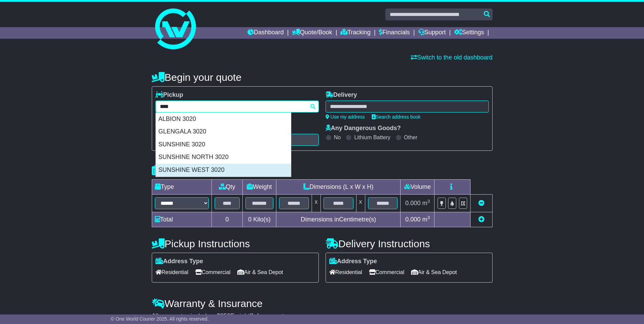 The width and height of the screenshot is (644, 324). Describe the element at coordinates (194, 170) in the screenshot. I see `h4: Package details |` at that location.